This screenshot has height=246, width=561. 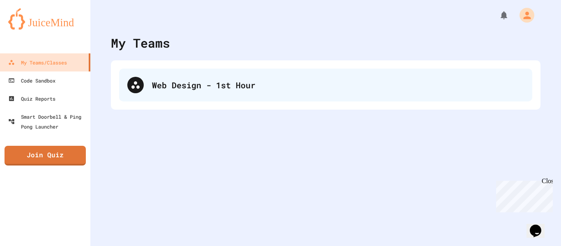 What do you see at coordinates (32, 81) in the screenshot?
I see `div: Code Sandbox` at bounding box center [32, 81].